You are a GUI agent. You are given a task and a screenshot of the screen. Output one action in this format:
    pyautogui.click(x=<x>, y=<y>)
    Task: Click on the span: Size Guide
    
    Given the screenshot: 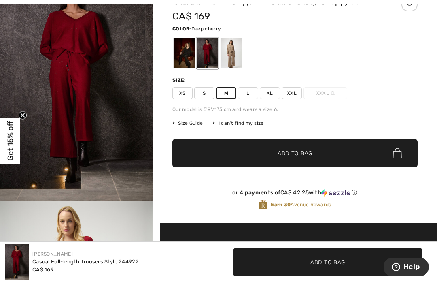 What is the action you would take?
    pyautogui.click(x=187, y=123)
    